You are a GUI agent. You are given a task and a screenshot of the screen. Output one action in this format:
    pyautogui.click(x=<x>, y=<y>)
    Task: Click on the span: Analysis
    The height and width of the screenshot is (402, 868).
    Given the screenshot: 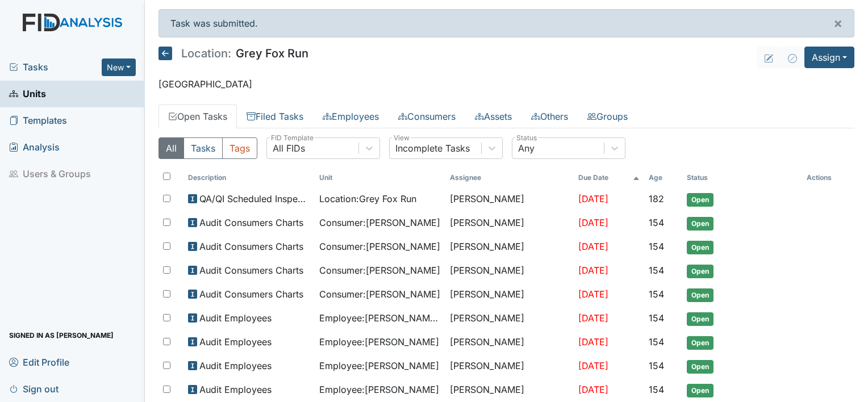 What is the action you would take?
    pyautogui.click(x=34, y=147)
    